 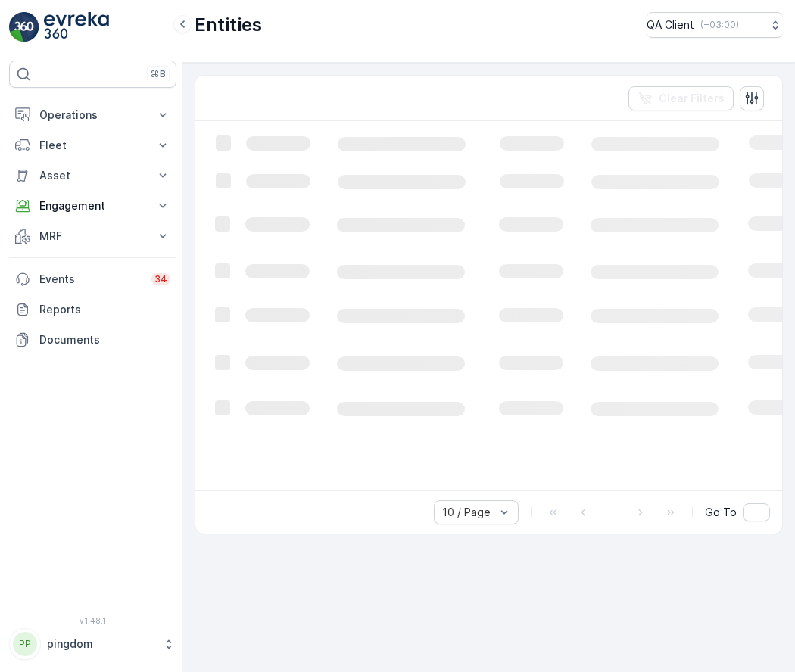 What do you see at coordinates (158, 75) in the screenshot?
I see `p: ⌘B` at bounding box center [158, 75].